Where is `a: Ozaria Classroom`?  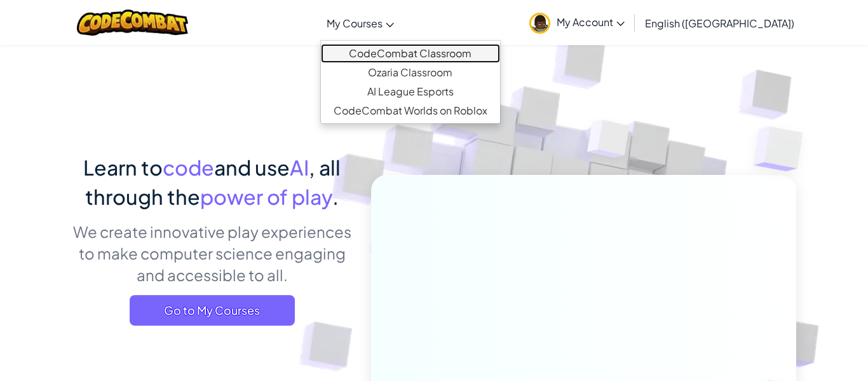
a: Ozaria Classroom is located at coordinates (410, 73).